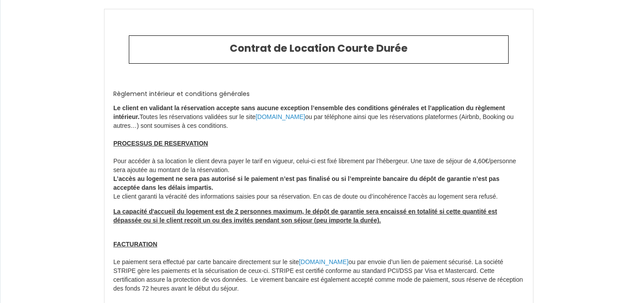  Describe the element at coordinates (319, 153) in the screenshot. I see `p: Toutes les réservations validées sur le site ou par téléphone ainsi que les réservations platefor...` at that location.